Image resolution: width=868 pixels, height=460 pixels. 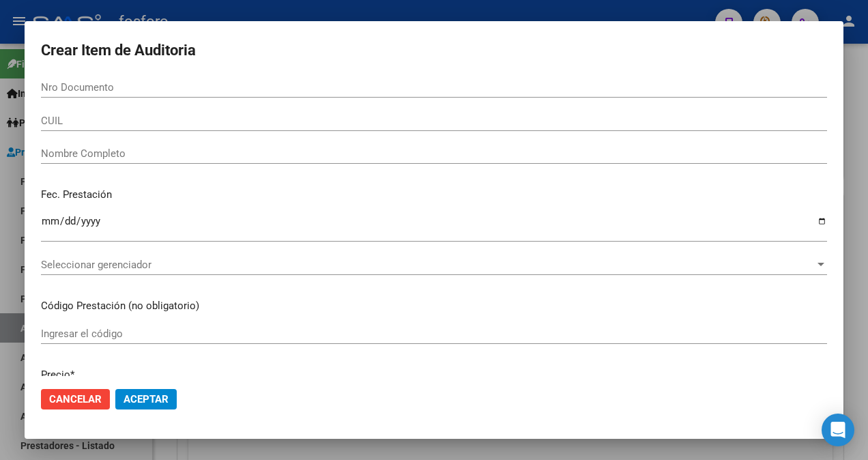 What do you see at coordinates (146, 400) in the screenshot?
I see `span: Aceptar` at bounding box center [146, 400].